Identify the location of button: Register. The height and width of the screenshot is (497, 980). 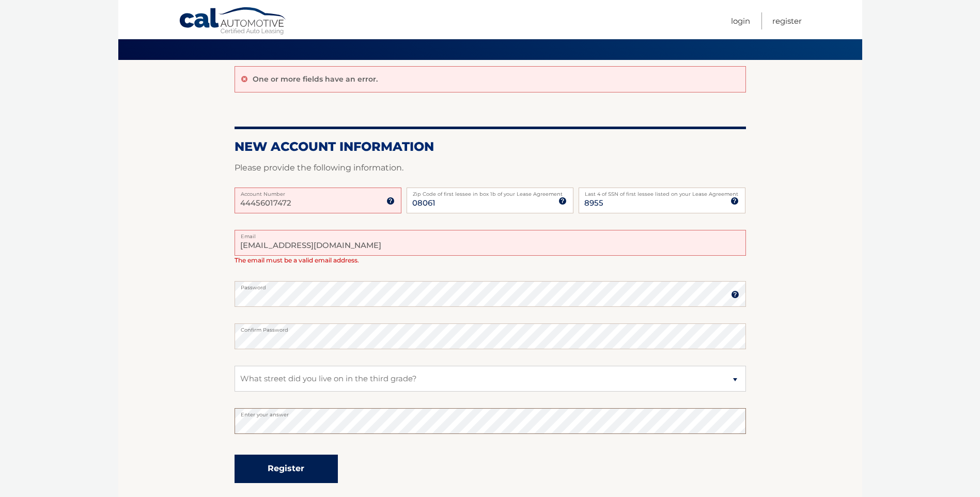
(286, 469).